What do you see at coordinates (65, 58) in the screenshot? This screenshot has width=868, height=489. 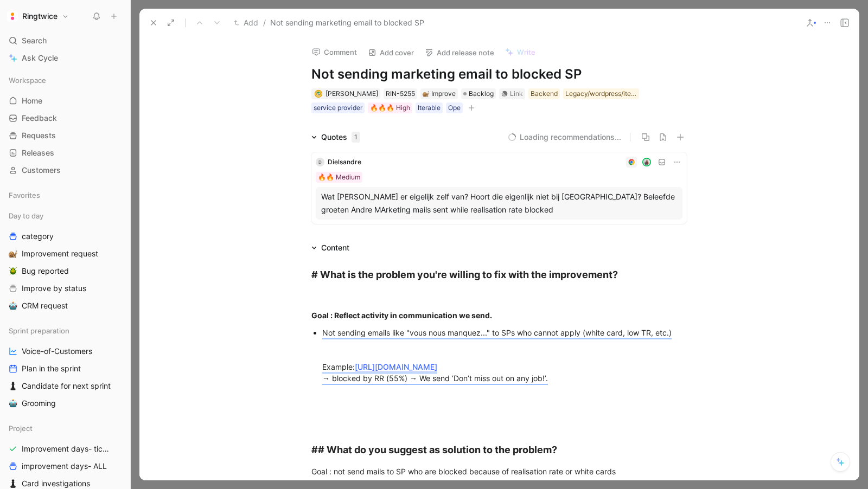 I see `a: Ask Cycle` at bounding box center [65, 58].